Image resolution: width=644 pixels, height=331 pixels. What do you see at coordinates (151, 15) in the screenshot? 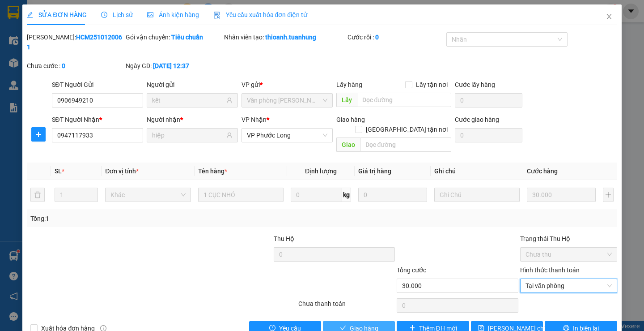
I see `span: picture` at bounding box center [151, 15].